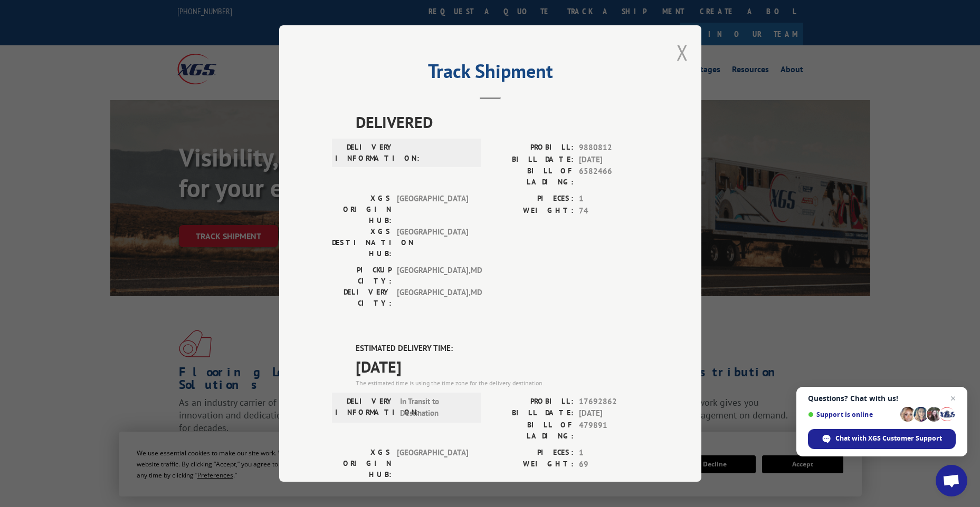 The height and width of the screenshot is (507, 980). I want to click on h2: Track Shipment, so click(490, 74).